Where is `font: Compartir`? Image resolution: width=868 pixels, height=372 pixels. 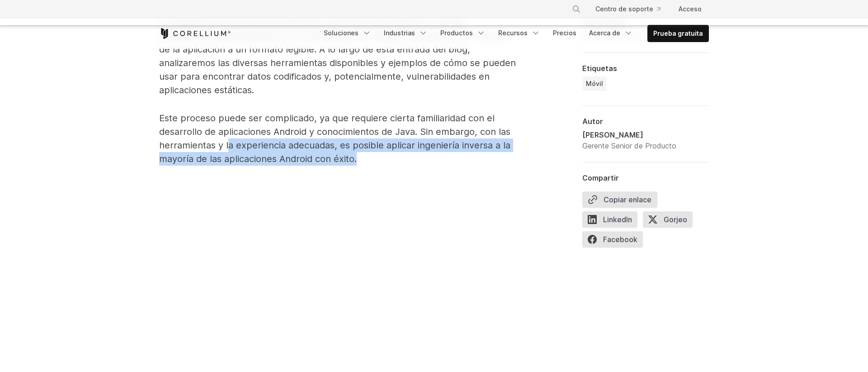 font: Compartir is located at coordinates (600, 178).